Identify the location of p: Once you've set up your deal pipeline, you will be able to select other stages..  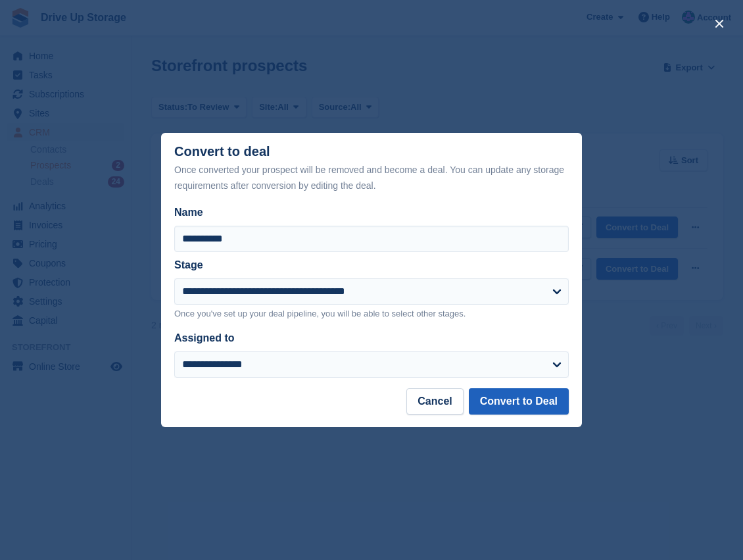
(372, 314).